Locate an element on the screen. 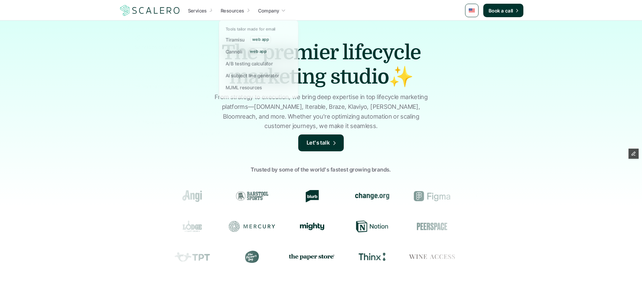 This screenshot has width=642, height=307. div: Mercury is located at coordinates (252, 226).